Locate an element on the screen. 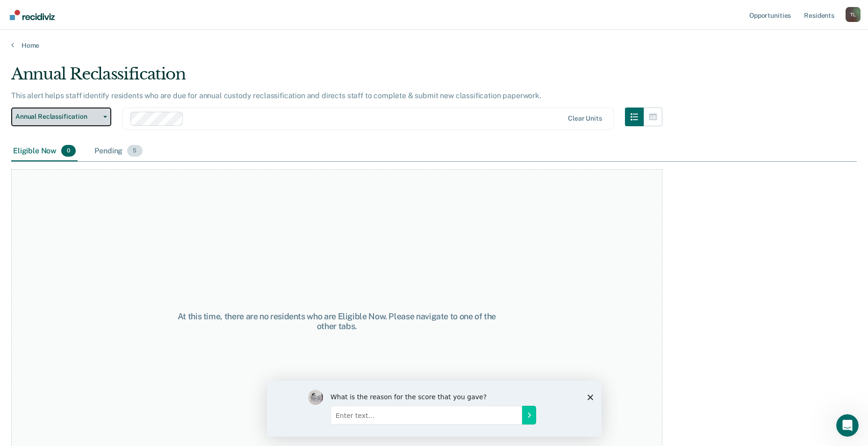 This screenshot has height=446, width=868. img: Recidiviz is located at coordinates (32, 15).